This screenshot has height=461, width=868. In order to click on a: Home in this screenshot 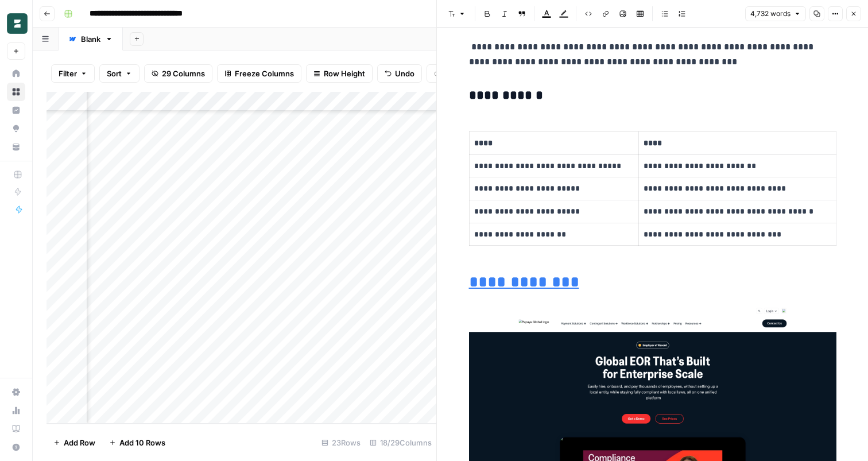, I will do `click(16, 74)`.